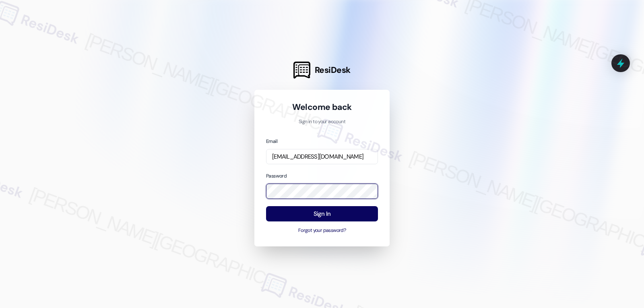 The height and width of the screenshot is (308, 644). I want to click on label: Email, so click(272, 141).